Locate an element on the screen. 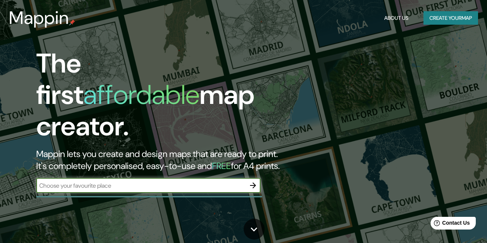 Image resolution: width=487 pixels, height=243 pixels. h3: Mappin is located at coordinates (39, 18).